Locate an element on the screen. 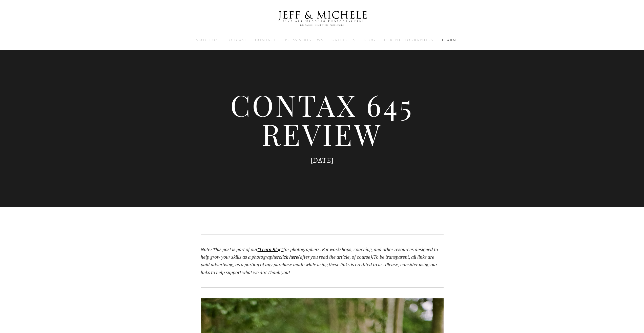 The height and width of the screenshot is (333, 644). em: To be transparent, all links are paid advertising, as a portion of any purchase made while using ... is located at coordinates (319, 265).